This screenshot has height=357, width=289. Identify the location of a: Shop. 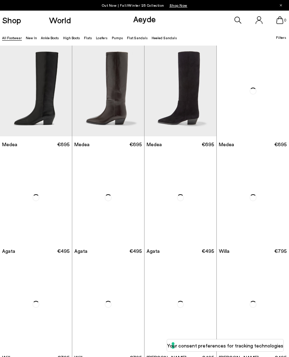
(12, 20).